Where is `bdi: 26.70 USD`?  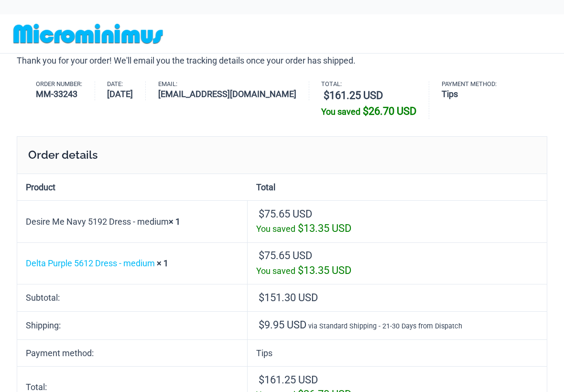
bdi: 26.70 USD is located at coordinates (389, 111).